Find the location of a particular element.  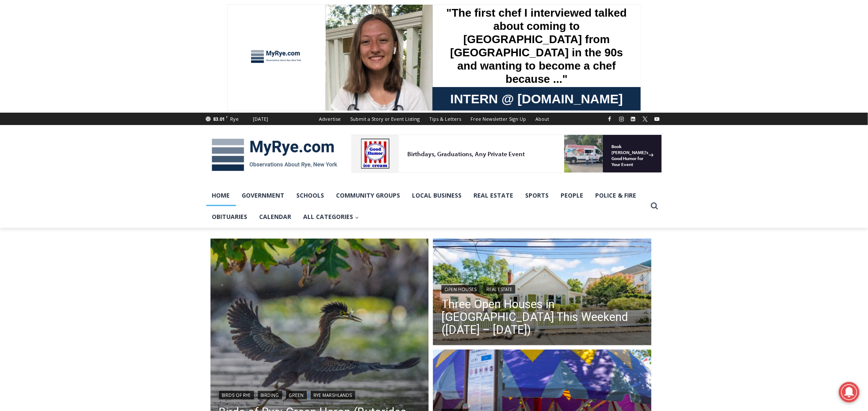

a: People is located at coordinates (572, 196).